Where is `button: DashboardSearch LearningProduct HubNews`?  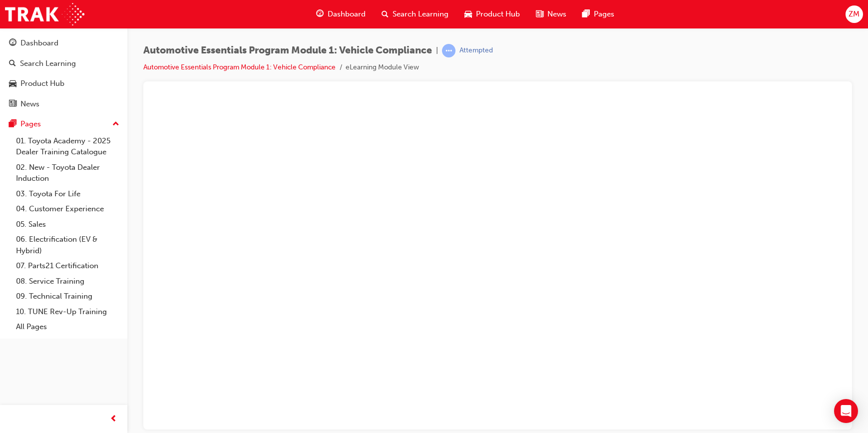 button: DashboardSearch LearningProduct HubNews is located at coordinates (63, 73).